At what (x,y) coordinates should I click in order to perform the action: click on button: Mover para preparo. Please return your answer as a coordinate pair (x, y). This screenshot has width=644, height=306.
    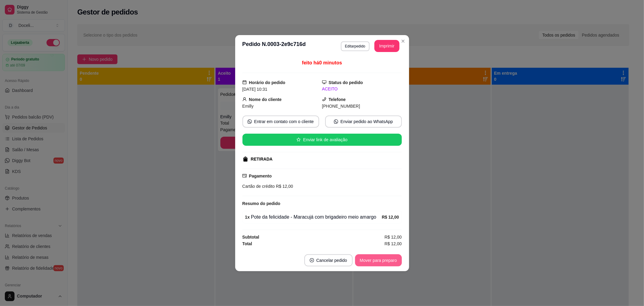
    Looking at the image, I should click on (378, 260).